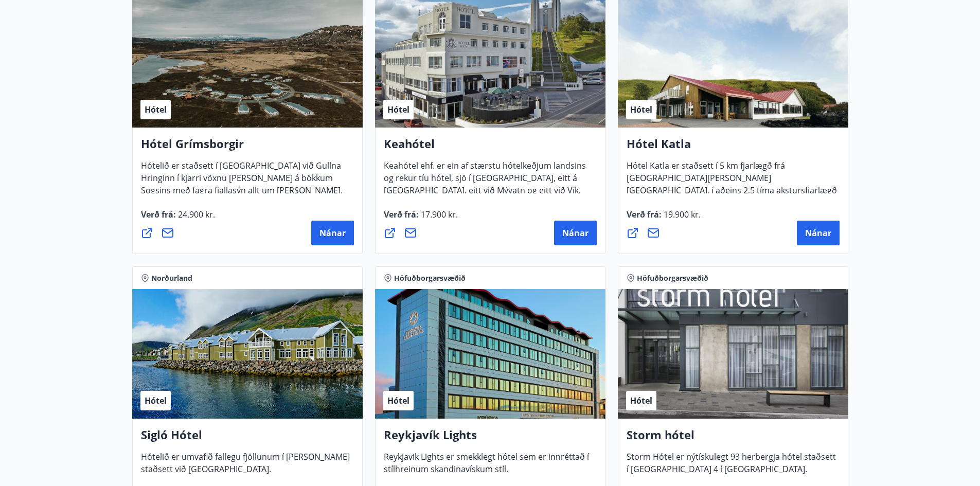 This screenshot has height=486, width=980. What do you see at coordinates (733, 148) in the screenshot?
I see `h4: Hótel Katla` at bounding box center [733, 148].